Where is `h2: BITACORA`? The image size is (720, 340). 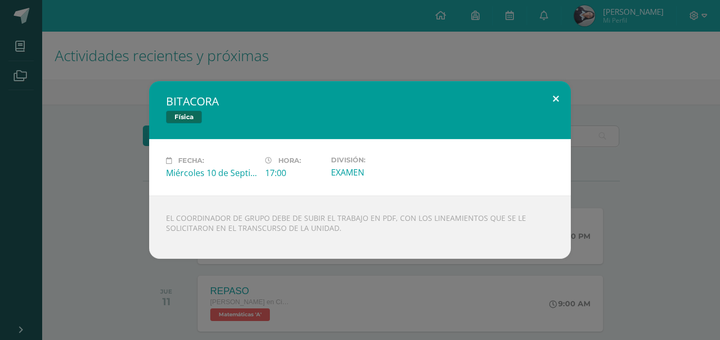
h2: BITACORA is located at coordinates (360, 101).